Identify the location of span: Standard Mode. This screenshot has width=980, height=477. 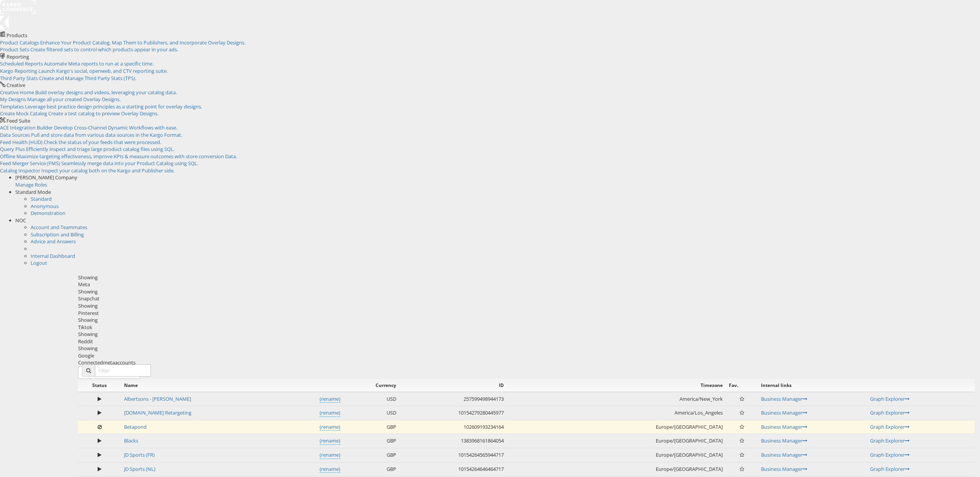
(33, 192).